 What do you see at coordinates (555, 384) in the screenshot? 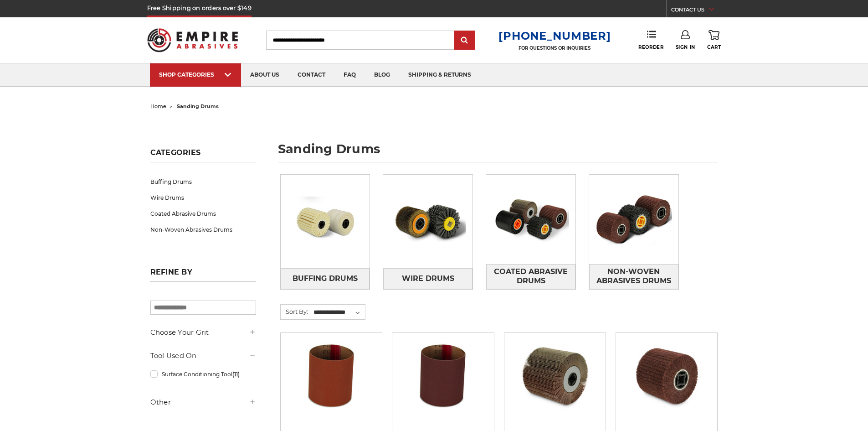
I see `a: 4.5 inch x 4 inch flap wheel sanding drum` at bounding box center [555, 384].